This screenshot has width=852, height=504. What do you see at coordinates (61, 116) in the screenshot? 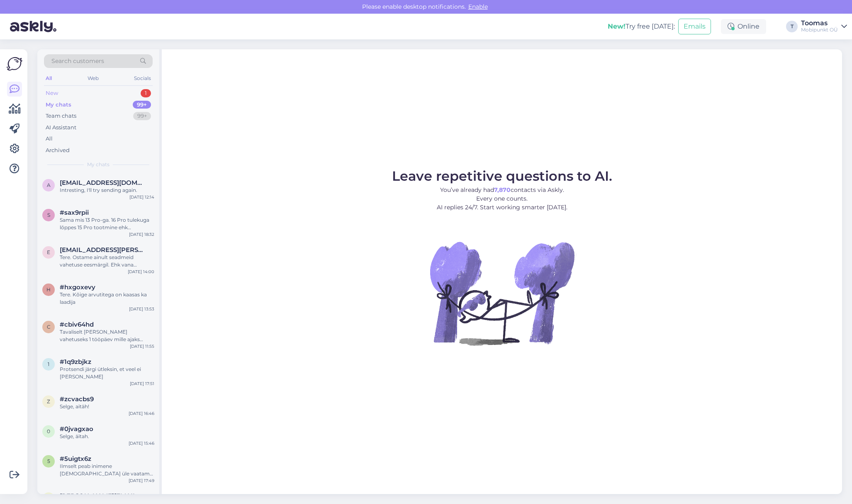
I see `div: Team chats` at bounding box center [61, 116].